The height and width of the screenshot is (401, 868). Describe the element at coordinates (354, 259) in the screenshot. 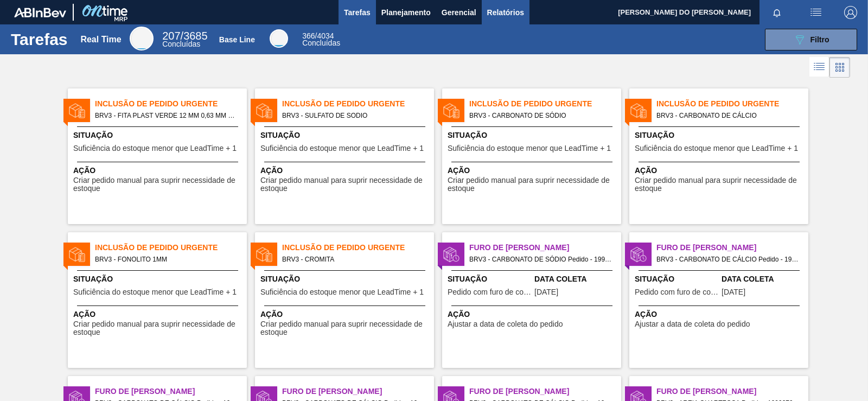

I see `span: BRV3 - CROMITA` at that location.